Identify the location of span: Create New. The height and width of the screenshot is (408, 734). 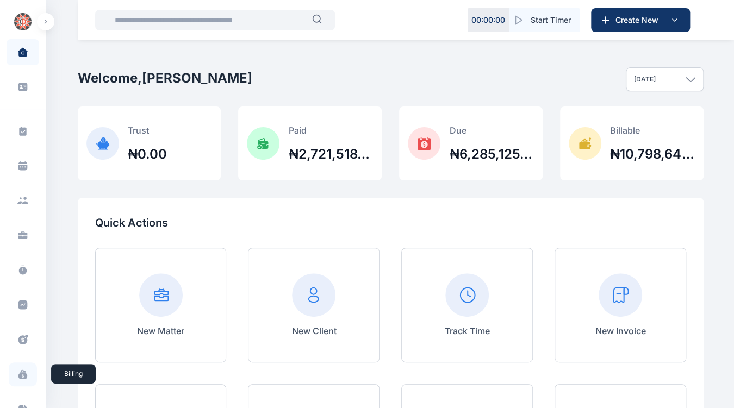
(639, 20).